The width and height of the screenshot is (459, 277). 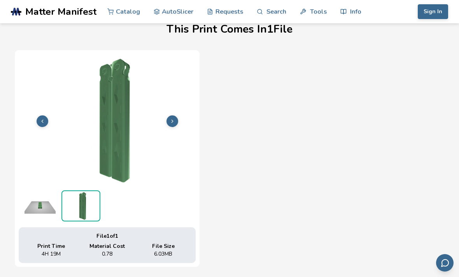 What do you see at coordinates (51, 254) in the screenshot?
I see `span: 4H 19M` at bounding box center [51, 254].